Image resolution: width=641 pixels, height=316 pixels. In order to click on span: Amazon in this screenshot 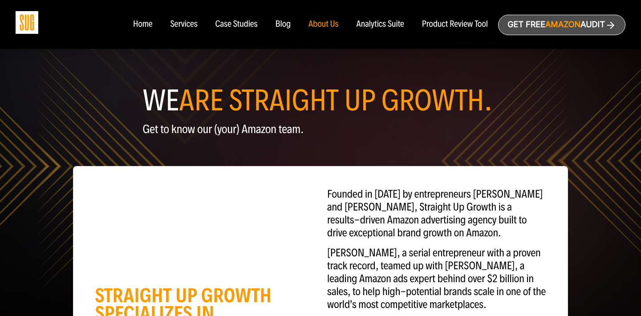, I will do `click(563, 24)`.